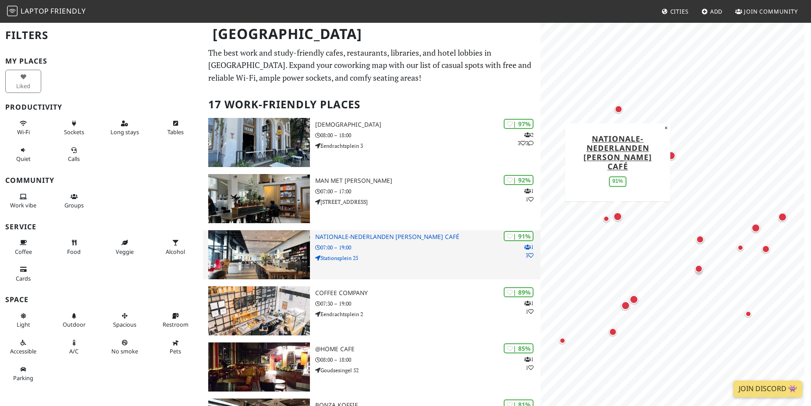 Image resolution: width=811 pixels, height=406 pixels. I want to click on span: Air conditioned, so click(74, 351).